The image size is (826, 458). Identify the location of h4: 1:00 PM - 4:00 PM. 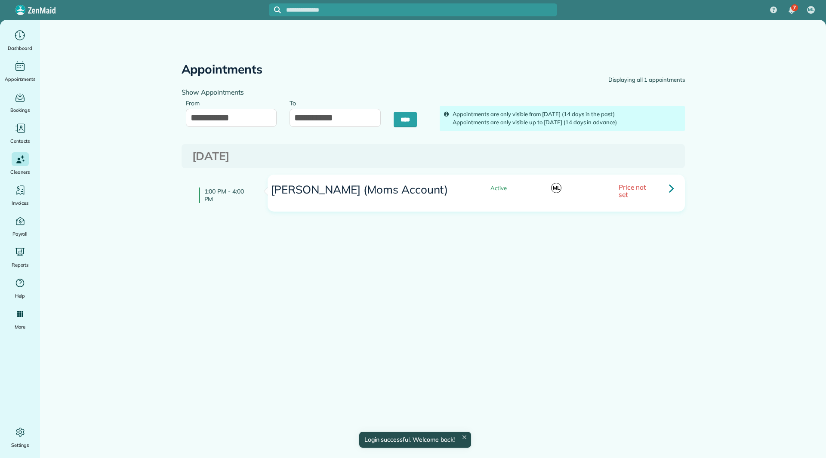
(227, 195).